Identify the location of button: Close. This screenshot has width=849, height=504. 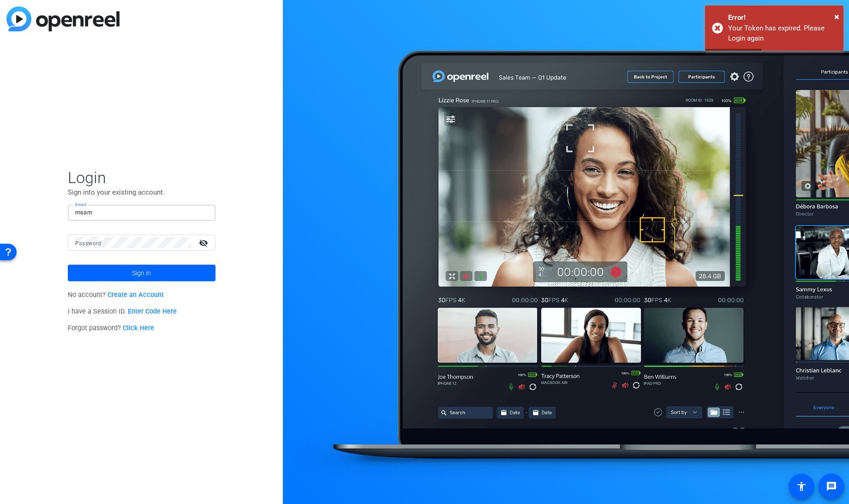
(837, 17).